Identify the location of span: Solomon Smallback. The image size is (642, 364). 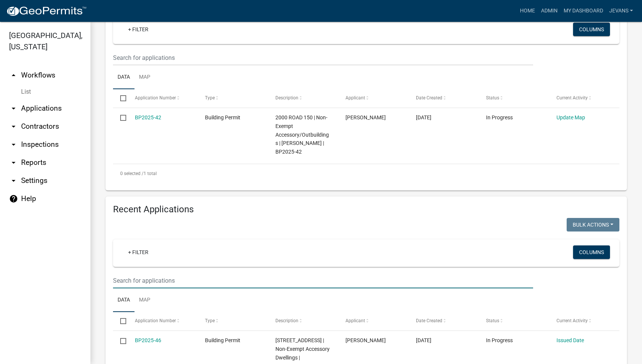
(366, 340).